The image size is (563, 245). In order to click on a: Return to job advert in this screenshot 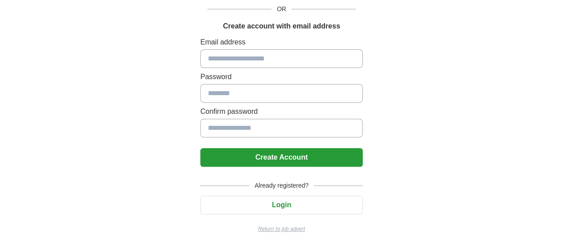, I will do `click(282, 229)`.